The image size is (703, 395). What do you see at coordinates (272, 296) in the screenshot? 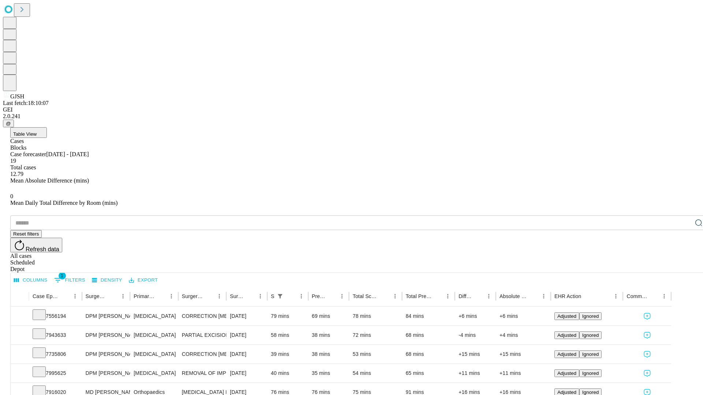
I see `div: Scheduled In Room Duration` at bounding box center [272, 296].